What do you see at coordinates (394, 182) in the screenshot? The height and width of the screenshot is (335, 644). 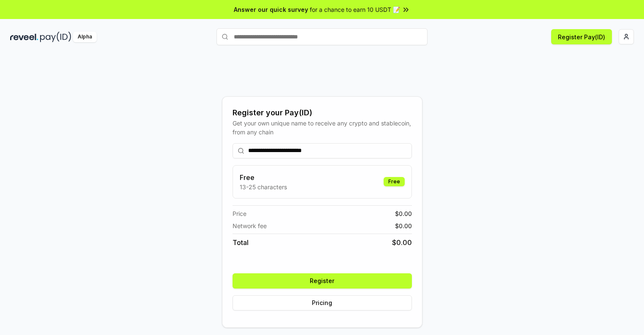 I see `div: Free` at bounding box center [394, 182].